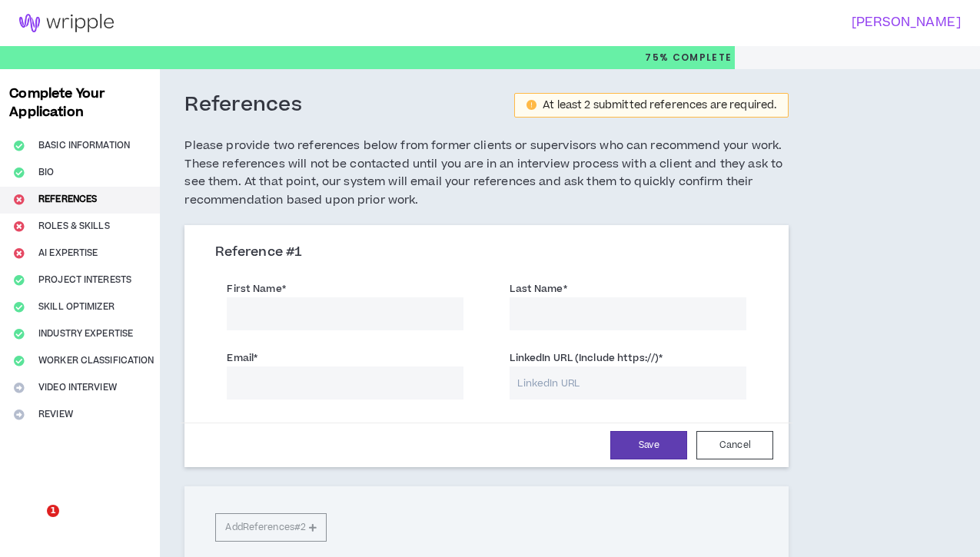  What do you see at coordinates (586, 358) in the screenshot?
I see `label: LinkedIn URL (Include https://)` at bounding box center [586, 358].